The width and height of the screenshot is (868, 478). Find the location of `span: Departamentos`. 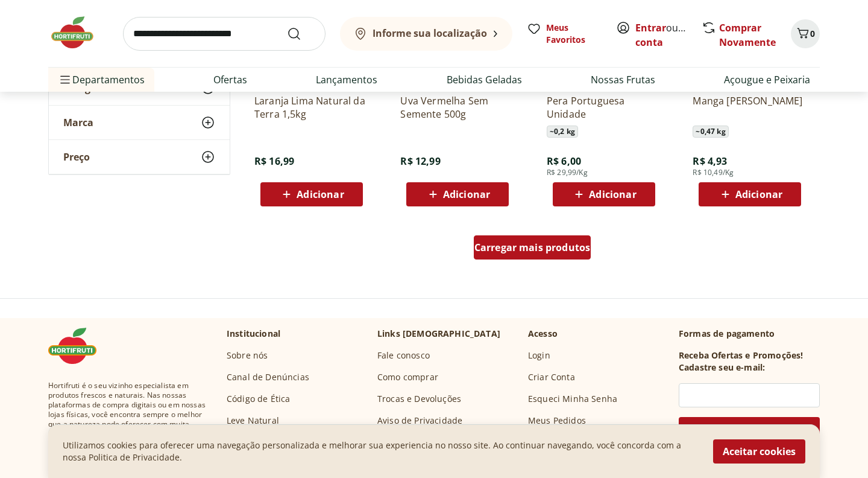

span: Departamentos is located at coordinates (101, 79).